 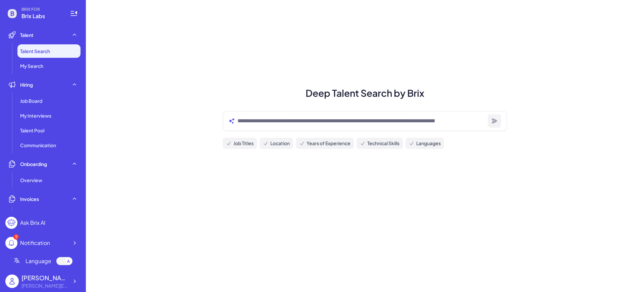 What do you see at coordinates (329, 143) in the screenshot?
I see `span: Years of Experience` at bounding box center [329, 143].